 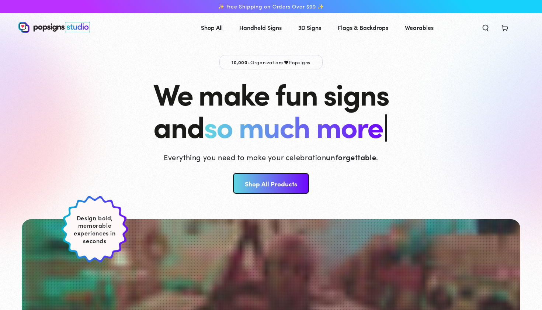 I want to click on a: 3D Signs, so click(x=310, y=27).